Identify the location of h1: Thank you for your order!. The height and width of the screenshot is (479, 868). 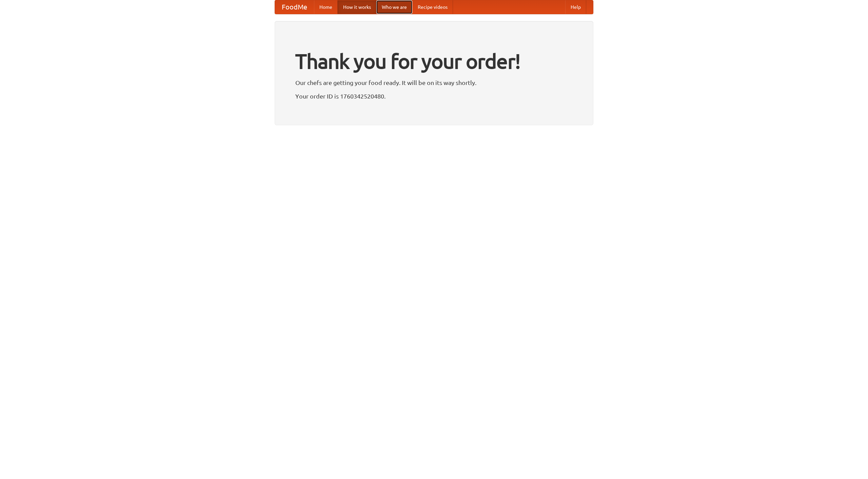
(434, 61).